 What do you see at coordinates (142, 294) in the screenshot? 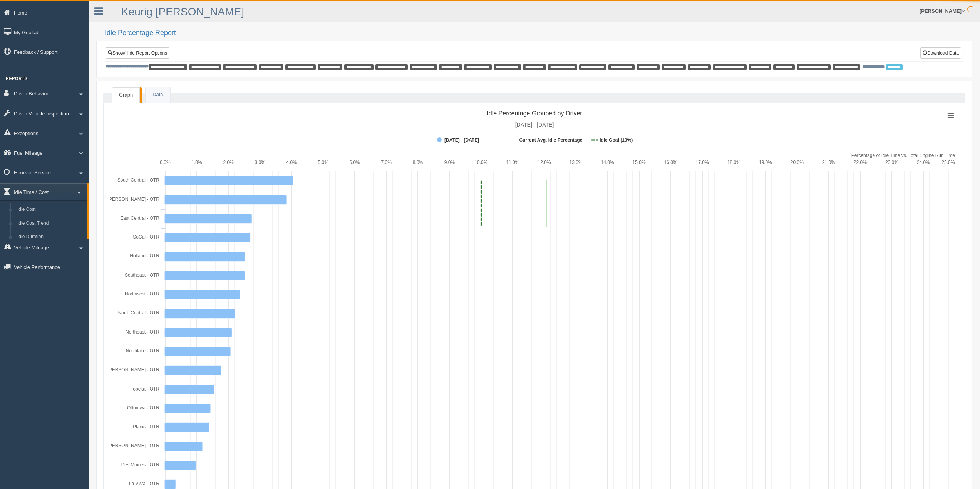
I see `tspan: Northwest - OTR` at bounding box center [142, 294].